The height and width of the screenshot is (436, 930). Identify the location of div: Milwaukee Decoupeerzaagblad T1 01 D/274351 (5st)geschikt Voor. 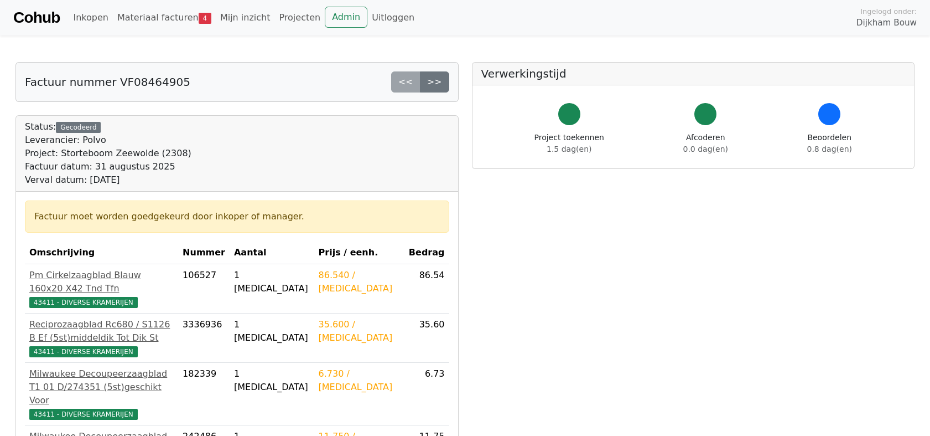
(101, 387).